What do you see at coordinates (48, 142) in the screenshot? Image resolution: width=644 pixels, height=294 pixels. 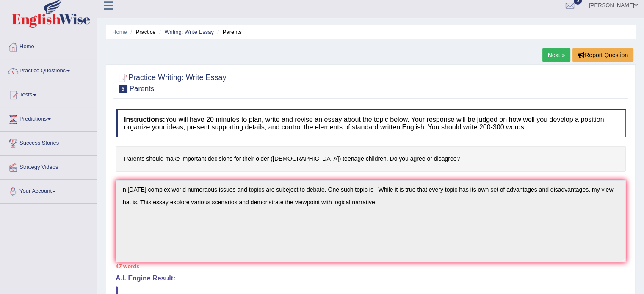 I see `a: Success Stories` at bounding box center [48, 142].